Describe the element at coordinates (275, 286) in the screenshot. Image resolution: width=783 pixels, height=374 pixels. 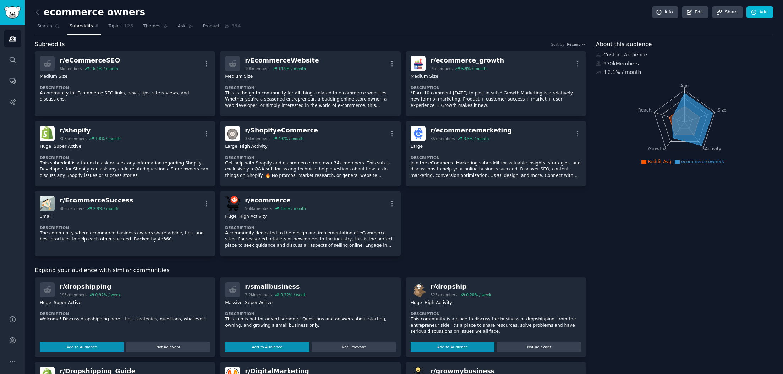
I see `div: r/ smallbusiness` at that location.